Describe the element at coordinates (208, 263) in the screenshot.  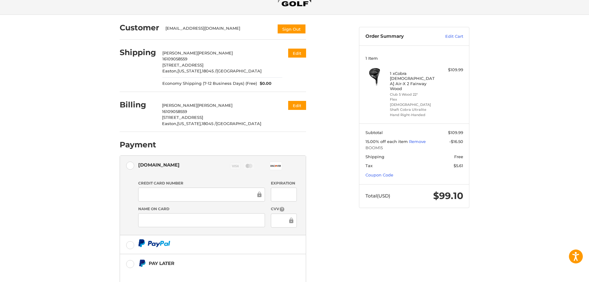
I see `div: Pay Later` at that location.